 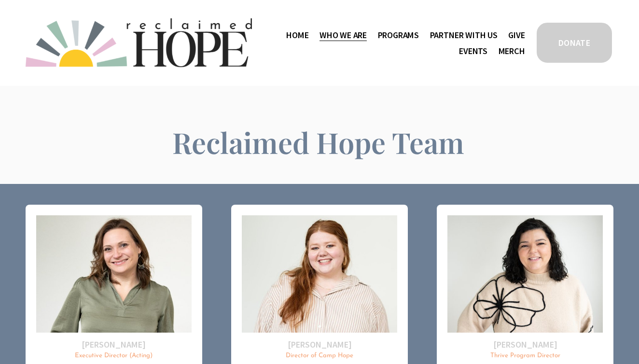 What do you see at coordinates (139, 43) in the screenshot?
I see `img: Reclaimed Hope Initiative` at bounding box center [139, 43].